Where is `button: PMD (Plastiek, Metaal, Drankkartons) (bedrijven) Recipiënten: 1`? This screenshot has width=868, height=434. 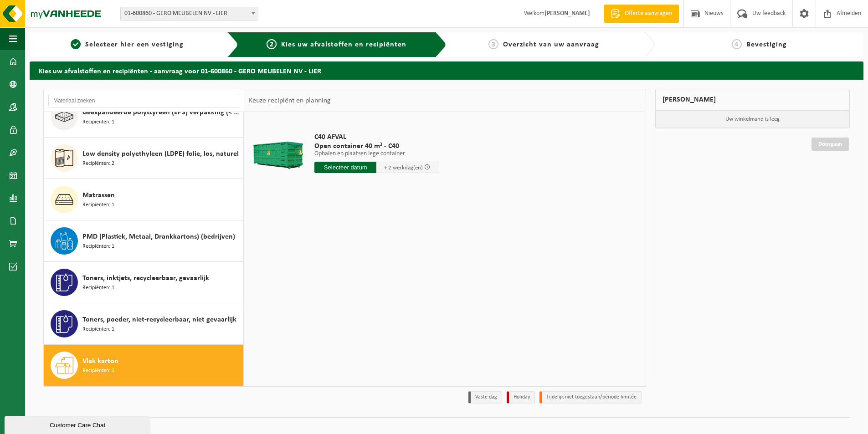
button: PMD (Plastiek, Metaal, Drankkartons) (bedrijven) Recipiënten: 1 is located at coordinates (144, 241).